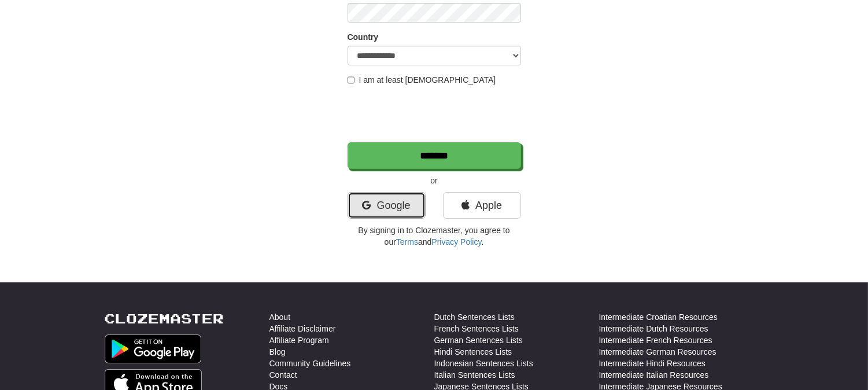 This screenshot has width=868, height=390. What do you see at coordinates (278, 351) in the screenshot?
I see `a: Blog` at bounding box center [278, 351].